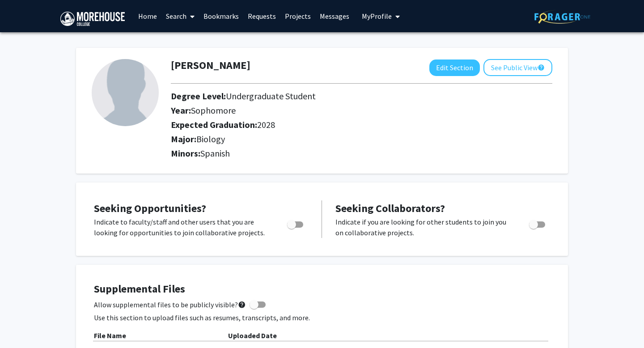  I want to click on a: Home, so click(148, 16).